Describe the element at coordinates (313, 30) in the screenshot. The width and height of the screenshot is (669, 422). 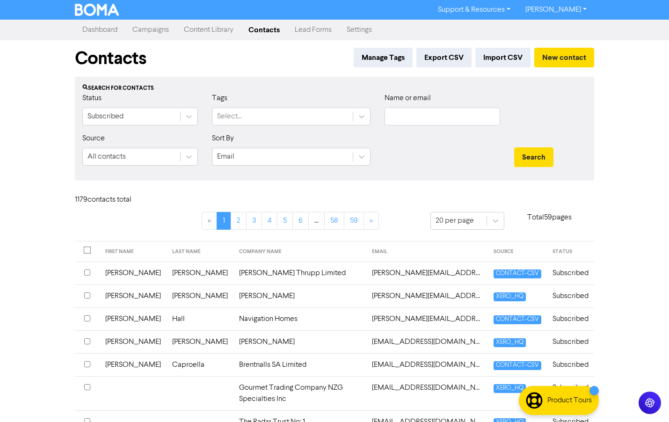
I see `a: Lead Forms` at that location.